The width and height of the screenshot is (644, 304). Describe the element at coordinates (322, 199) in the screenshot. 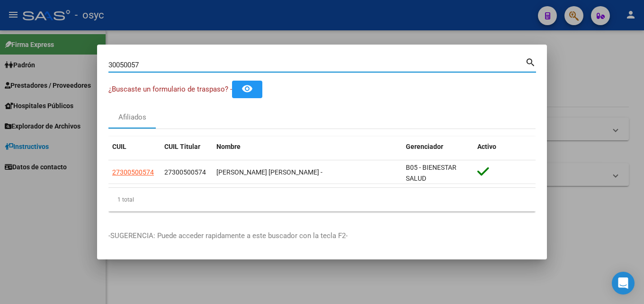

I see `div: 1 total` at that location.